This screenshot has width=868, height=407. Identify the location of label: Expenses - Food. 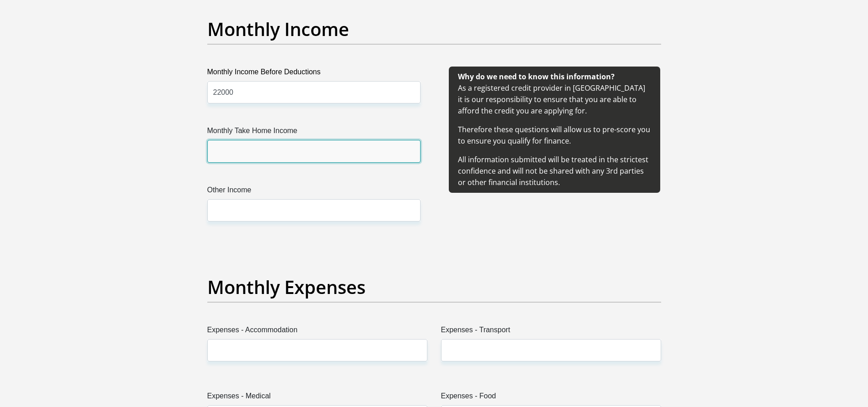
(551, 398).